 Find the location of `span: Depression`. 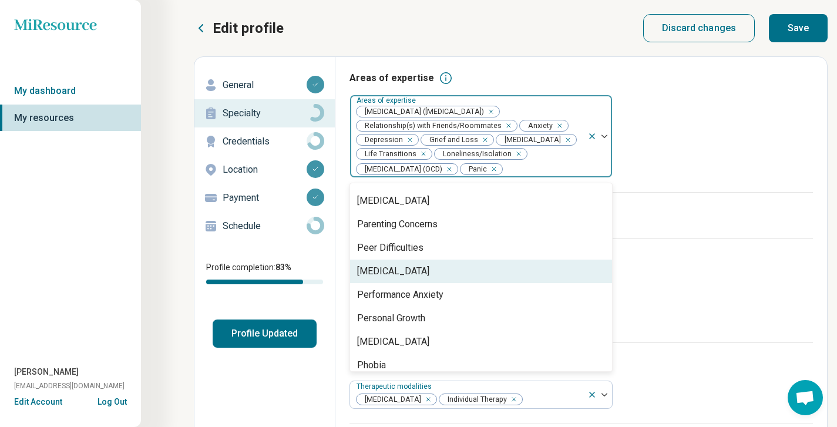

span: Depression is located at coordinates (381, 140).